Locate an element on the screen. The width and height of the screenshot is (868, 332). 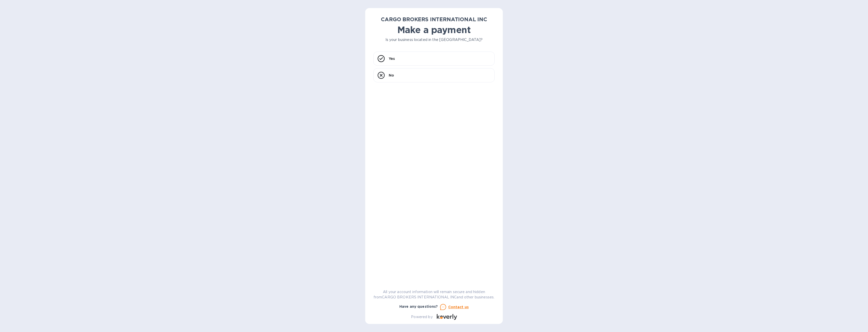
b: Have any questions? is located at coordinates (419, 307).